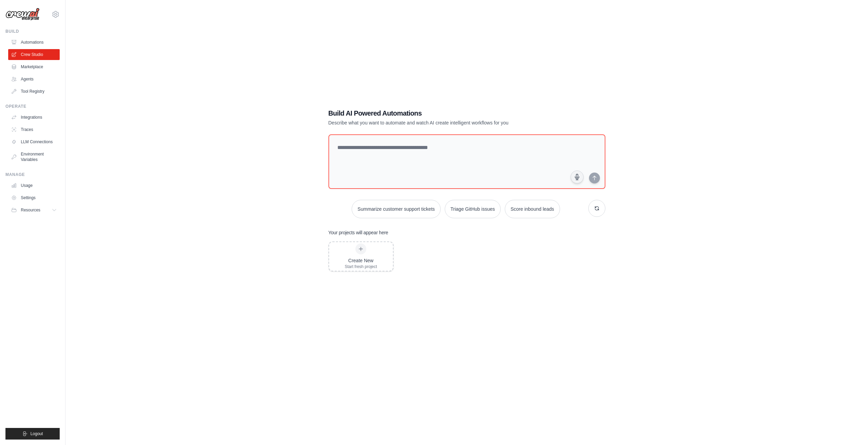  Describe the element at coordinates (33, 130) in the screenshot. I see `a: Traces` at that location.